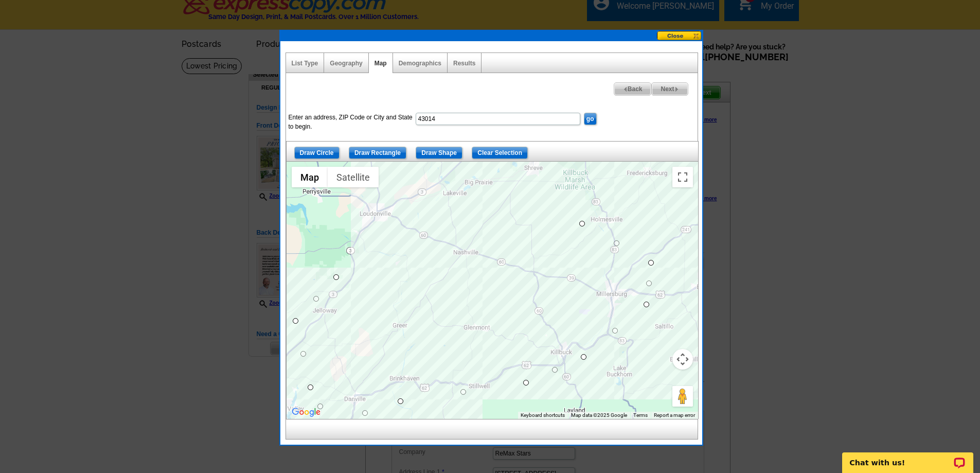 The width and height of the screenshot is (980, 473). What do you see at coordinates (305, 63) in the screenshot?
I see `a: List Type` at bounding box center [305, 63].